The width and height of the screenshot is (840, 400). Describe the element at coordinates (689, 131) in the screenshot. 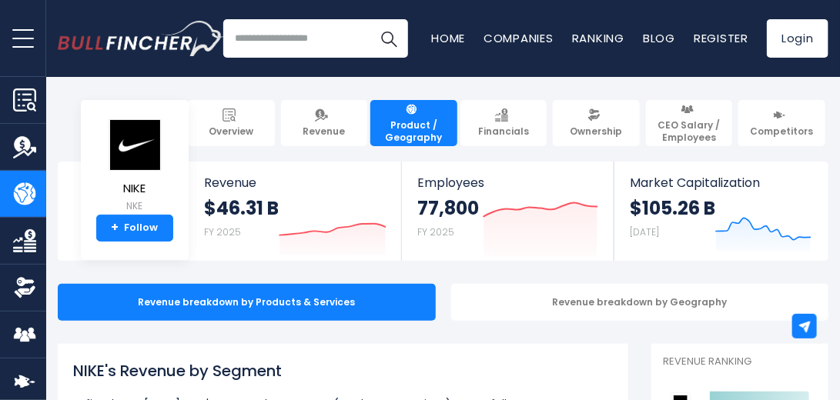

I see `span: CEO Salary / Employees` at that location.